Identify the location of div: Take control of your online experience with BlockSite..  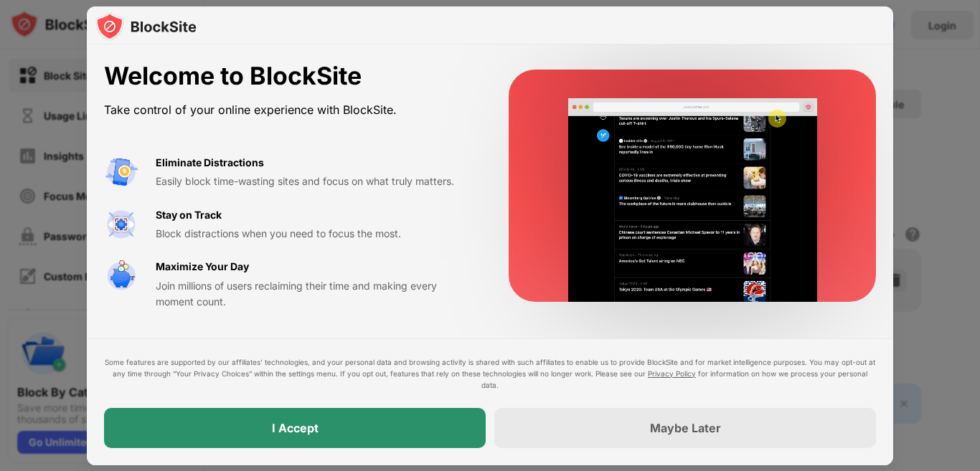
(289, 110).